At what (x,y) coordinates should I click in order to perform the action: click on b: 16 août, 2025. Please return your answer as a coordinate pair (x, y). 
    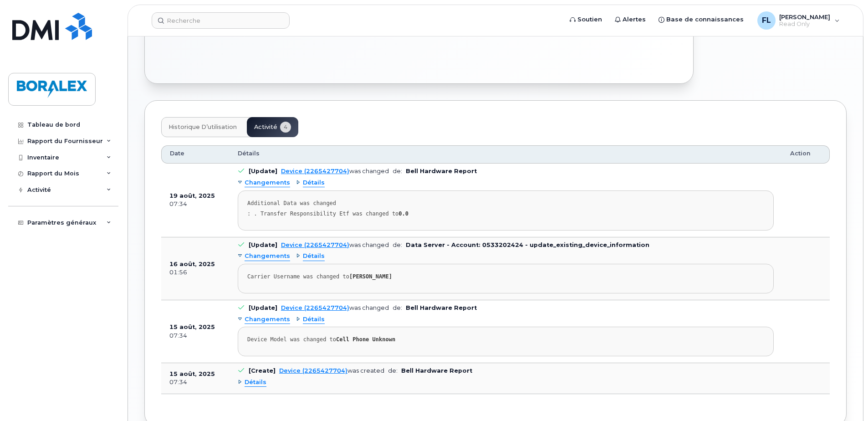
    Looking at the image, I should click on (192, 264).